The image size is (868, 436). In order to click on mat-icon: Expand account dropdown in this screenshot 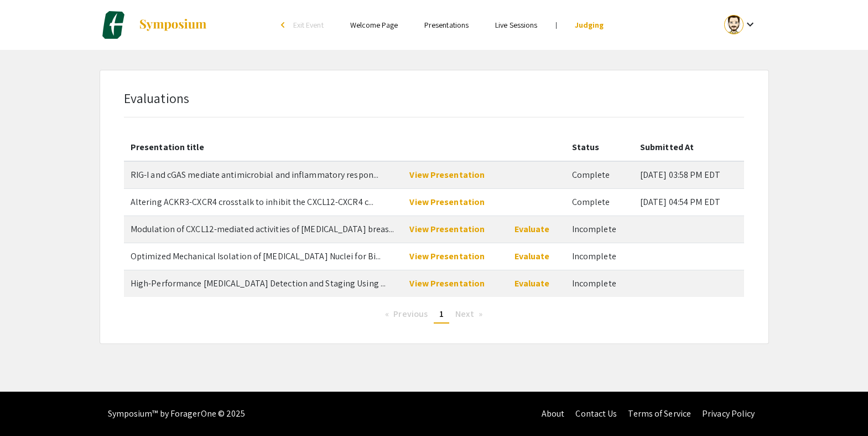, I will do `click(751, 24)`.